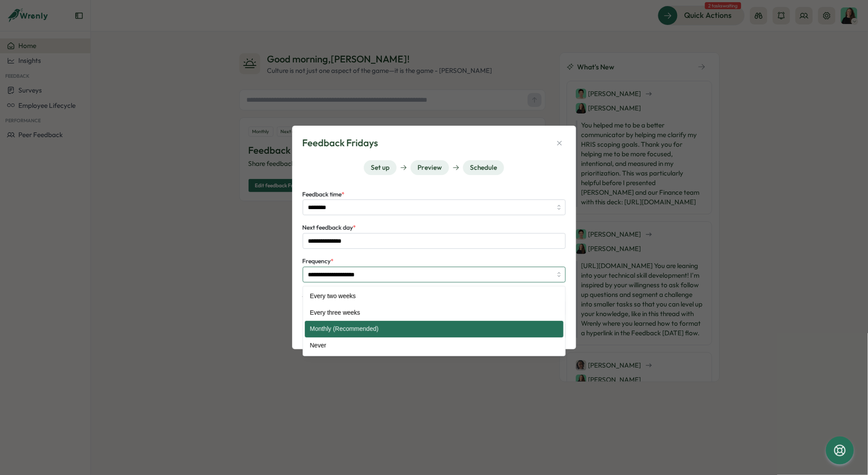 This screenshot has width=868, height=475. I want to click on label: Next feedback day, so click(329, 228).